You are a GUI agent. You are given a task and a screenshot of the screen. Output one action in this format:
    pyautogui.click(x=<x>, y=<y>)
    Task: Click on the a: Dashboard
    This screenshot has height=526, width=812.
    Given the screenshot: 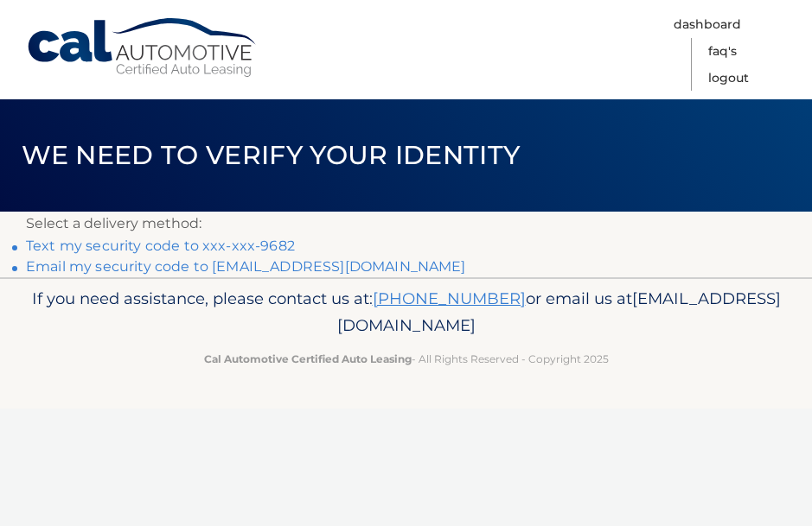 What is the action you would take?
    pyautogui.click(x=708, y=25)
    